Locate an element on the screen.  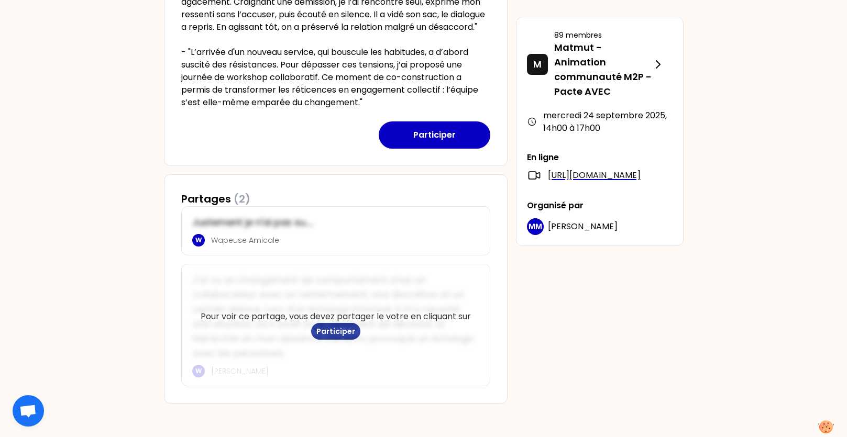
p: Organisé par is located at coordinates (600, 206).